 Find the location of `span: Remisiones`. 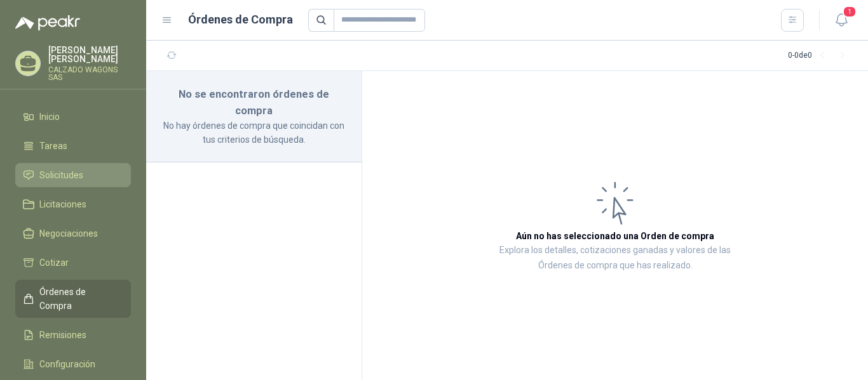

span: Remisiones is located at coordinates (63, 335).